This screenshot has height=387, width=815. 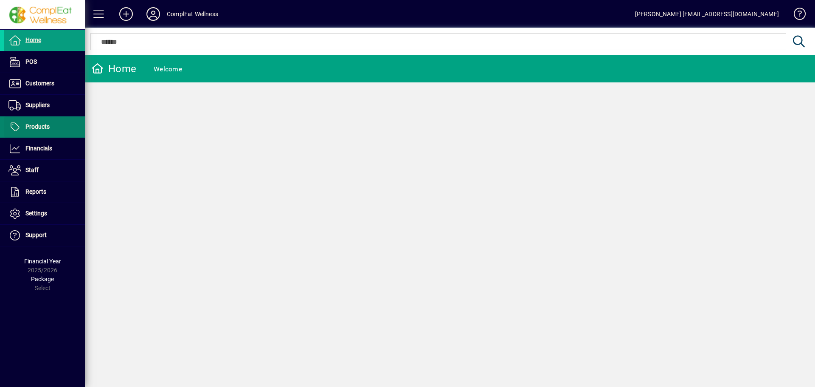 I want to click on a: Staff, so click(x=45, y=170).